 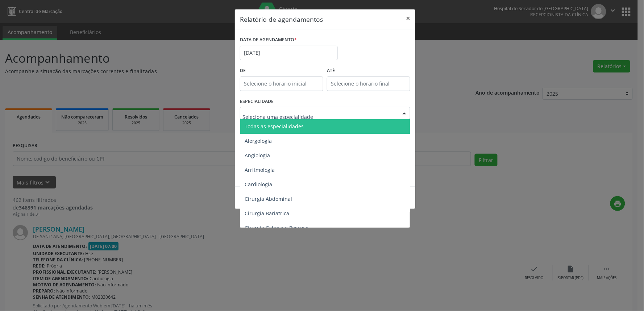 What do you see at coordinates (274, 126) in the screenshot?
I see `span: Todas as especialidades` at bounding box center [274, 126].